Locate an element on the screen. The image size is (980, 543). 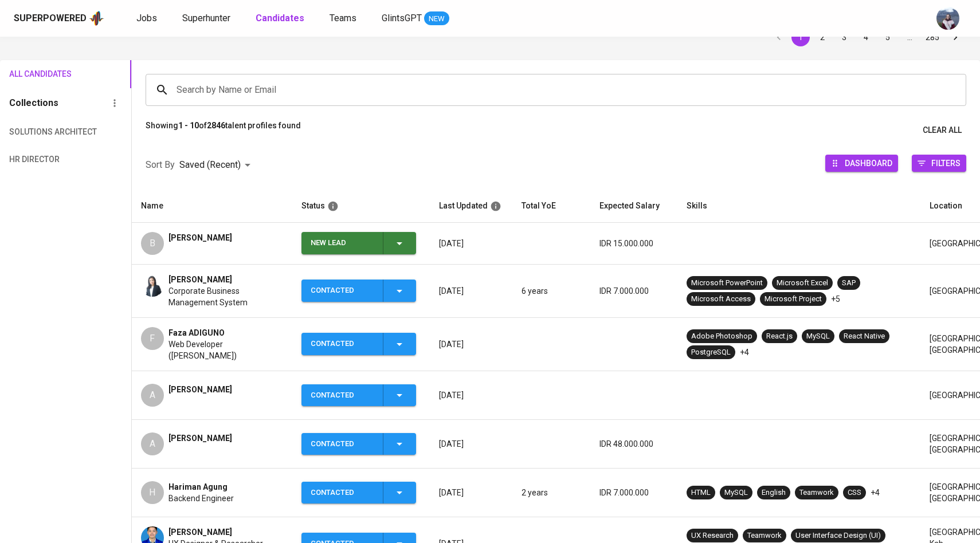
a: Candidates is located at coordinates (281, 19).